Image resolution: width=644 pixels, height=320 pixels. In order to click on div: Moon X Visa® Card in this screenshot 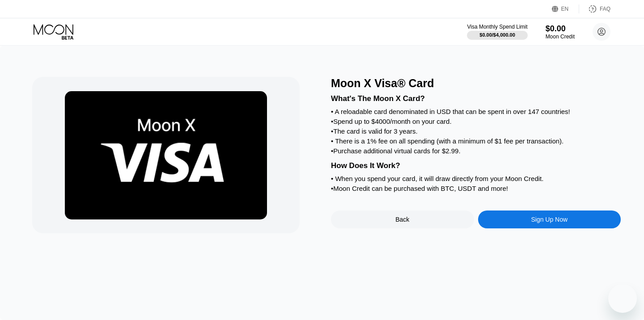, I will do `click(476, 83)`.